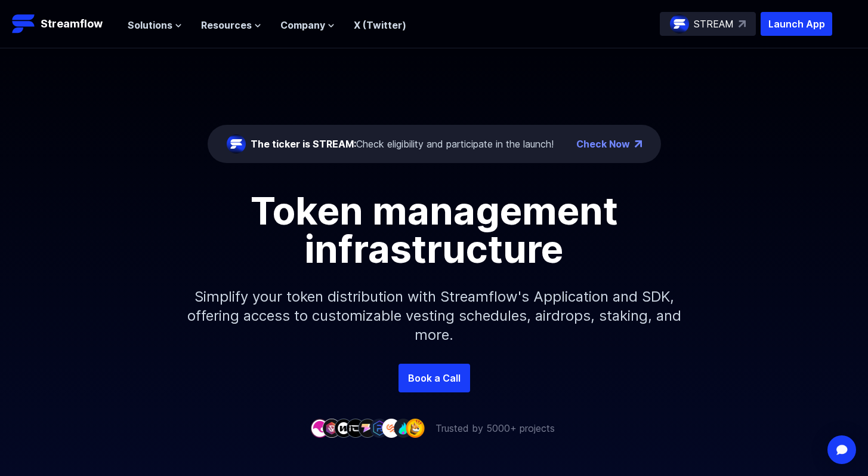 The image size is (868, 476). What do you see at coordinates (742, 24) in the screenshot?
I see `img: top-right-arrow.svg` at bounding box center [742, 24].